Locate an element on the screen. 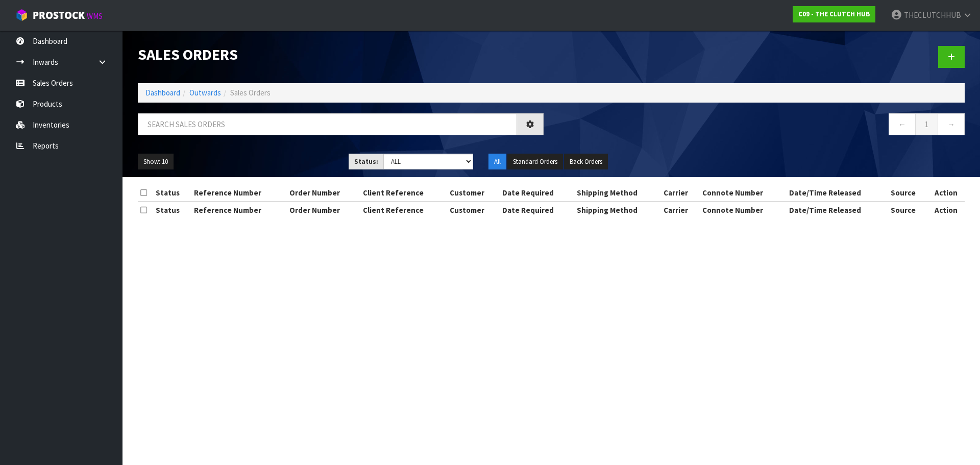  h1: Sales Orders is located at coordinates (341, 54).